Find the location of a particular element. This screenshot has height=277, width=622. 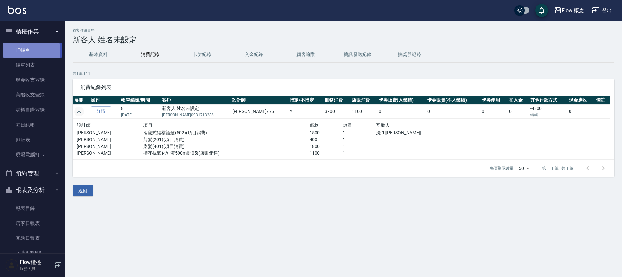

th: 卡券使用 is located at coordinates (494, 100).